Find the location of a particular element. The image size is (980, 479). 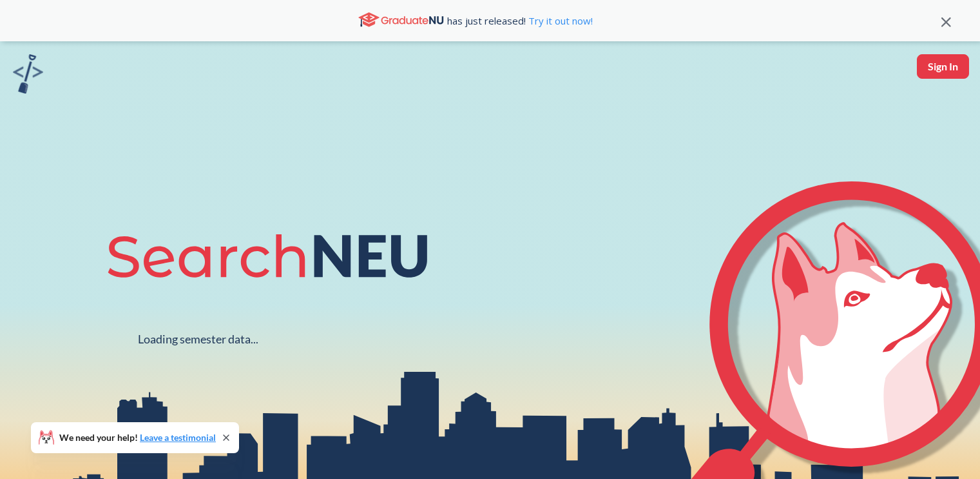

span: has just released! is located at coordinates (520, 21).